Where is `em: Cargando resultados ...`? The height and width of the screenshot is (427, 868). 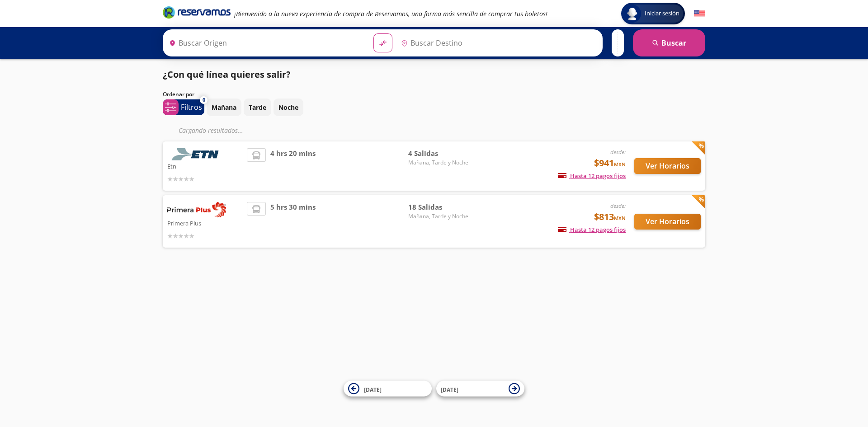
em: Cargando resultados ... is located at coordinates (211, 130).